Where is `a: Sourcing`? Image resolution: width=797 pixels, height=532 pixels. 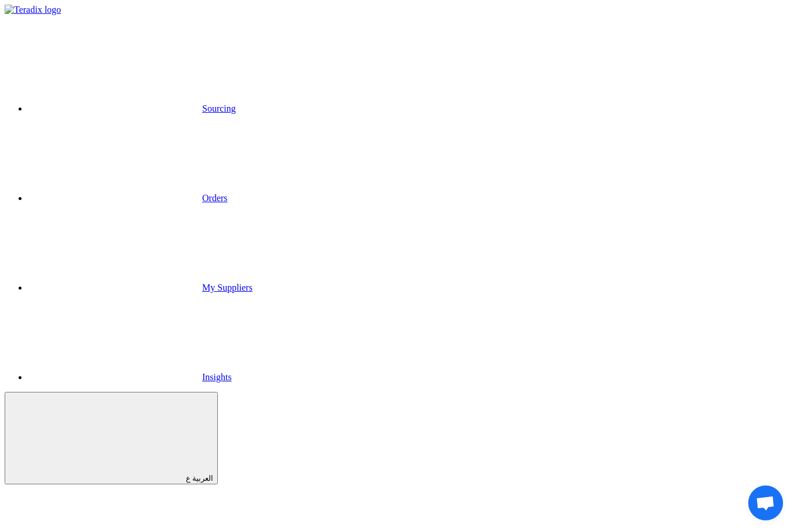 a: Sourcing is located at coordinates (132, 108).